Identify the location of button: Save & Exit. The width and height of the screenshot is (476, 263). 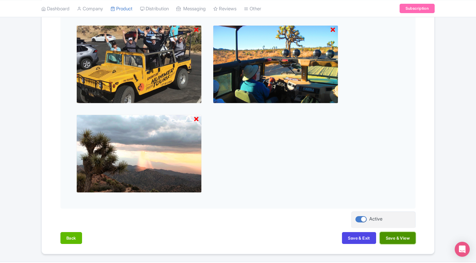
(359, 238).